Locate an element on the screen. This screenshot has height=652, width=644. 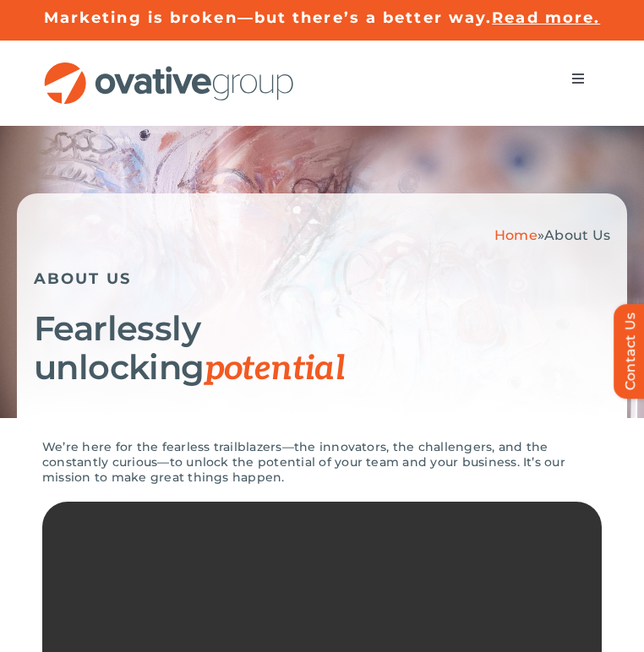
span: Read more. is located at coordinates (546, 18).